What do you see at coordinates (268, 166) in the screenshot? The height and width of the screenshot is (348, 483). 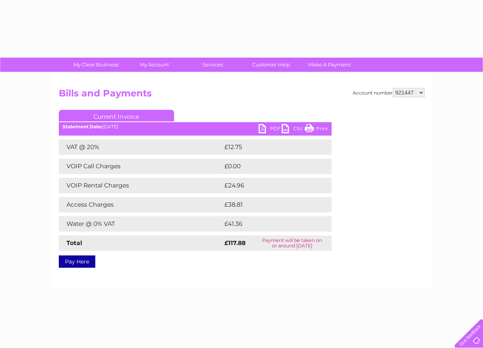 I see `td: £0.00` at bounding box center [268, 166].